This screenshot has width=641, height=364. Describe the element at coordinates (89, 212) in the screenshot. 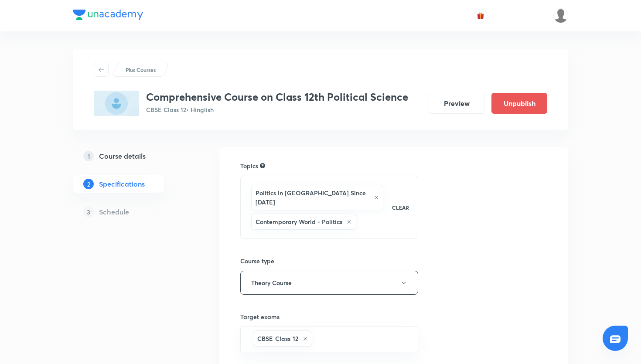

I see `p: 3` at that location.